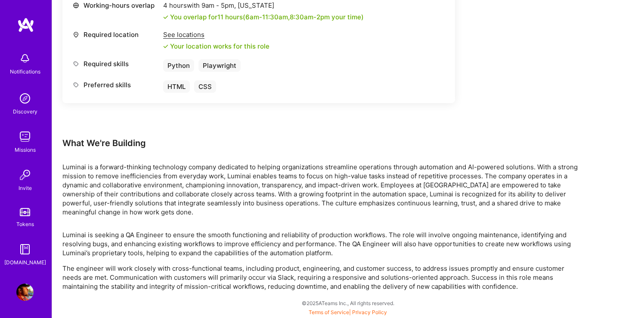 The height and width of the screenshot is (318, 644). What do you see at coordinates (321, 143) in the screenshot?
I see `div: What We're Building` at bounding box center [321, 143].